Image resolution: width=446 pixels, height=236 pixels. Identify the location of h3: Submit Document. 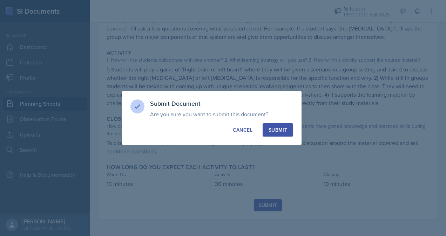
(222, 104).